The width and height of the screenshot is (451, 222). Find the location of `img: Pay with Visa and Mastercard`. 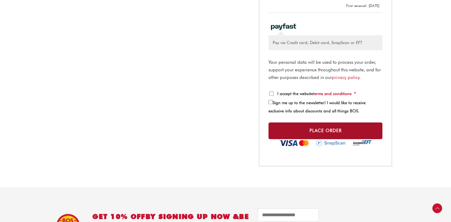

img: Pay with Visa and Mastercard is located at coordinates (294, 143).